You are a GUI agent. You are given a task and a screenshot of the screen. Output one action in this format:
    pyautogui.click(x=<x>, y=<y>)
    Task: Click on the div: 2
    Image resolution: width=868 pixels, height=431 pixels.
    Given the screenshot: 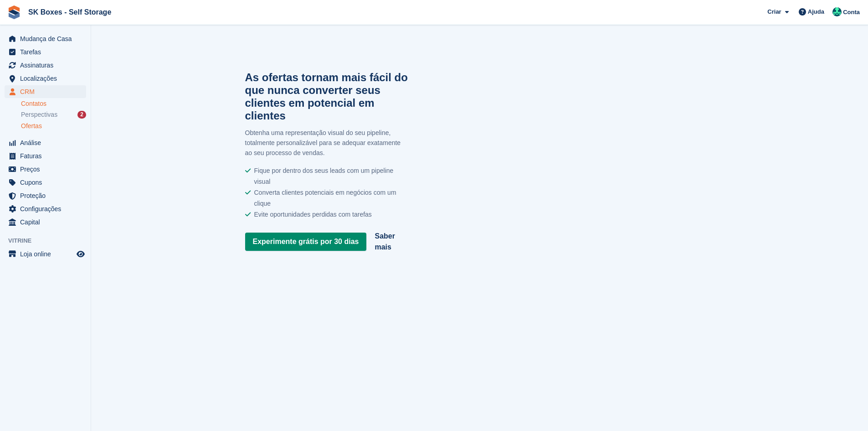 What is the action you would take?
    pyautogui.click(x=82, y=115)
    